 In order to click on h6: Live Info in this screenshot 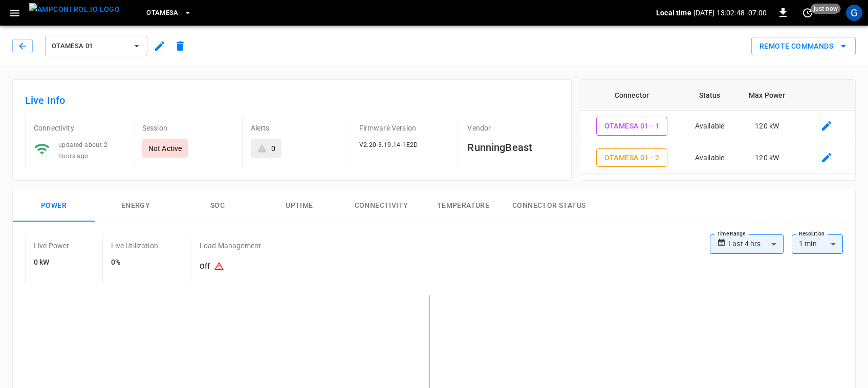, I will do `click(292, 101)`.